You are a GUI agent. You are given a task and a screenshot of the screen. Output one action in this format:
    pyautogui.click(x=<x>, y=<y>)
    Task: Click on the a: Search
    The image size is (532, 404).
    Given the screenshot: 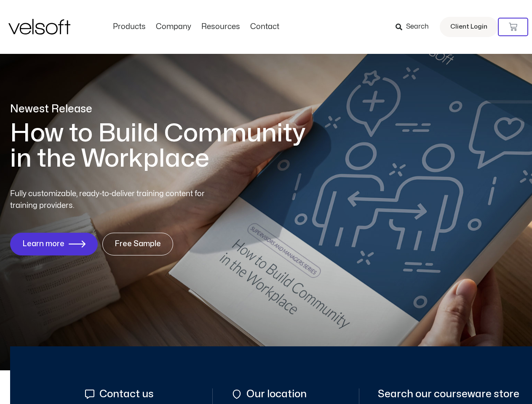 What is the action you would take?
    pyautogui.click(x=415, y=27)
    